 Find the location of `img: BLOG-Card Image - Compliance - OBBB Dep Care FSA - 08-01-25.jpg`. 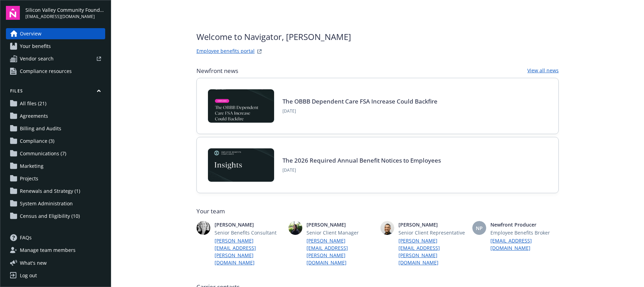

img: BLOG-Card Image - Compliance - OBBB Dep Care FSA - 08-01-25.jpg is located at coordinates (241, 106).